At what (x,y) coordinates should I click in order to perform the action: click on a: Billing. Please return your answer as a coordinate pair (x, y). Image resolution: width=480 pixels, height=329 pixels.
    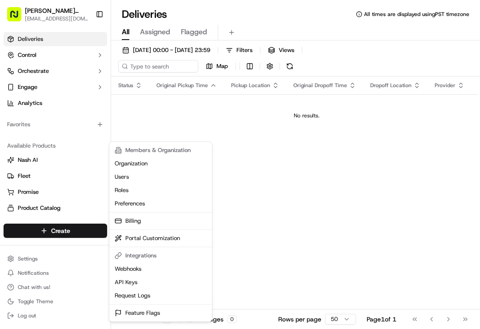
    Looking at the image, I should click on (160, 221).